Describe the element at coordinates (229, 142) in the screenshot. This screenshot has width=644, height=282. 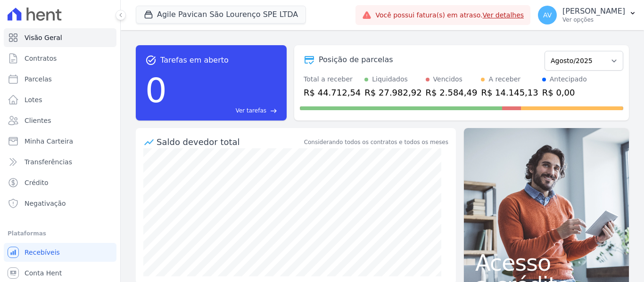
I see `div: Saldo devedor total` at that location.